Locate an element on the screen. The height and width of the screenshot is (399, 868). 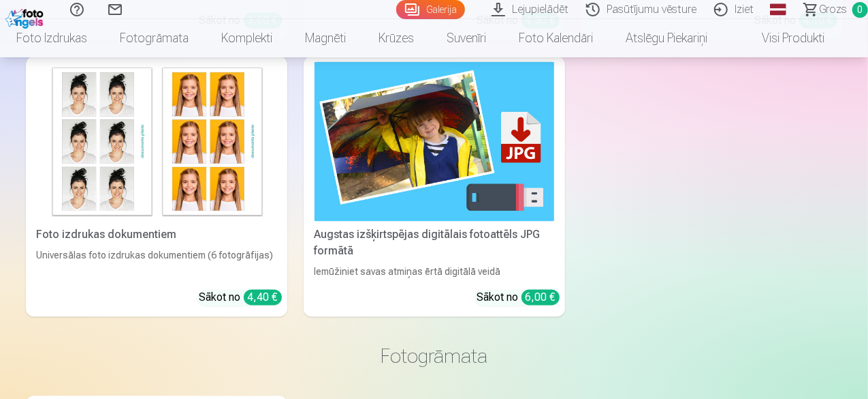
img: Augstas izšķirtspējas digitālais fotoattēls JPG formātā is located at coordinates (434, 141).